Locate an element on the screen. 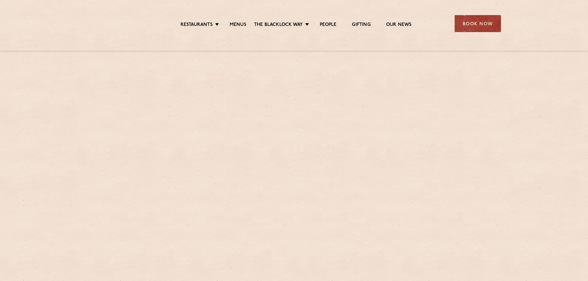  a: Our News is located at coordinates (399, 25).